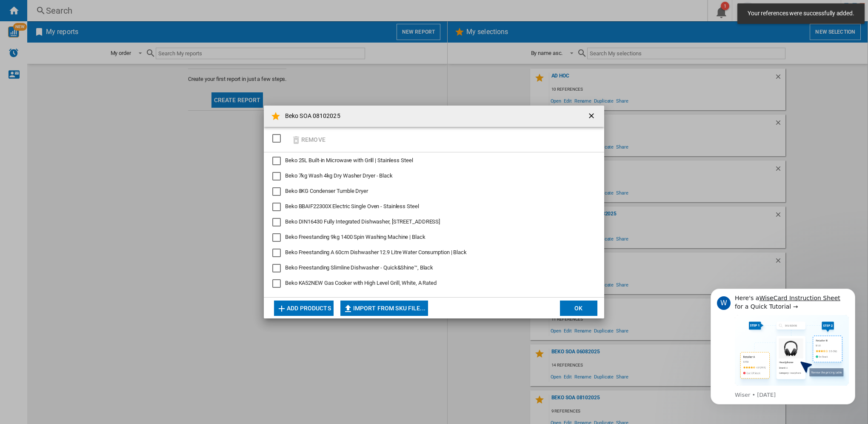 The image size is (868, 424). What do you see at coordinates (384, 308) in the screenshot?
I see `button: Import from SKU file...` at bounding box center [384, 308].